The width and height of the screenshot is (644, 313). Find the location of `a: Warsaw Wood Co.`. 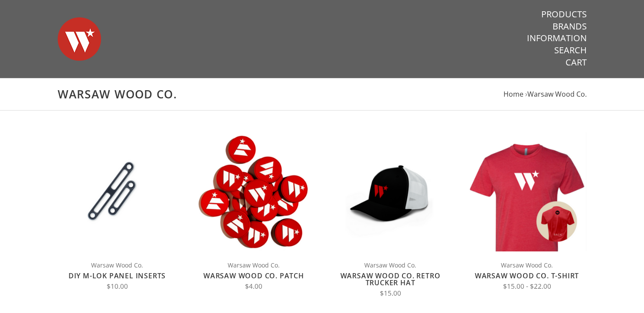

a: Warsaw Wood Co. is located at coordinates (557, 94).